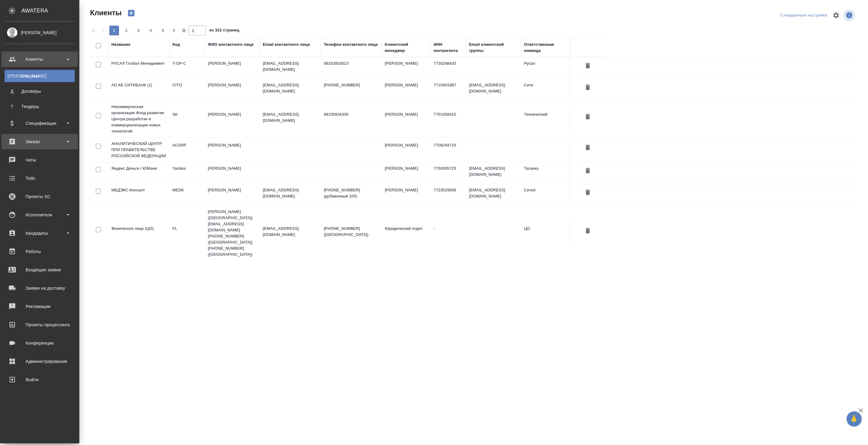  What do you see at coordinates (139, 233) in the screenshot?
I see `td: Физическое лицо (ЦО)` at bounding box center [139, 233].